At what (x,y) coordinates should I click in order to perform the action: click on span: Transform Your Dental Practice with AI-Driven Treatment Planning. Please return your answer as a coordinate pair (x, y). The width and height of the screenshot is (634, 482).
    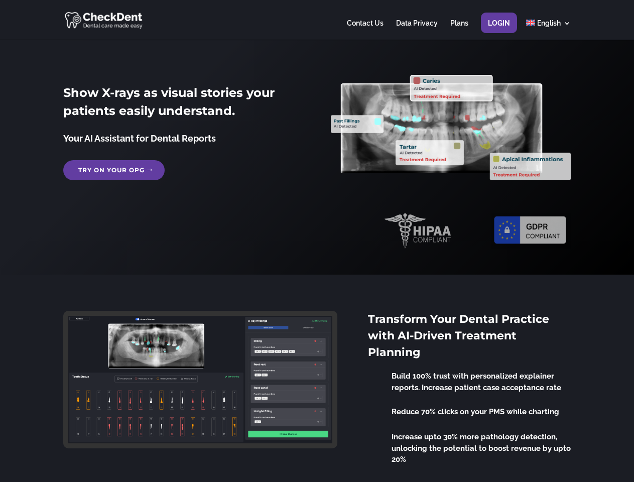
    Looking at the image, I should click on (459, 336).